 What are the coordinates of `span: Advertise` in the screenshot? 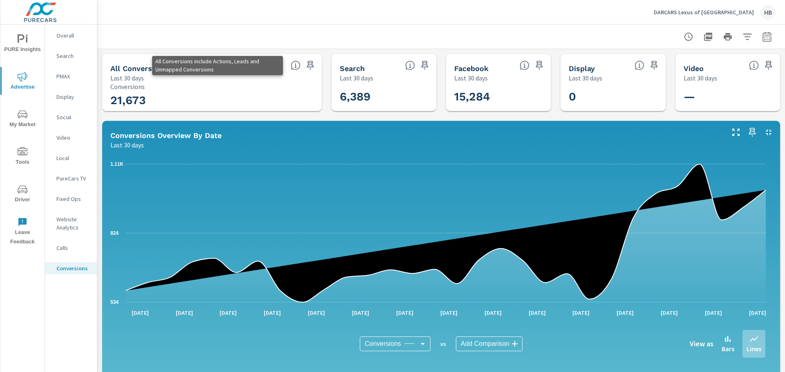 It's located at (22, 82).